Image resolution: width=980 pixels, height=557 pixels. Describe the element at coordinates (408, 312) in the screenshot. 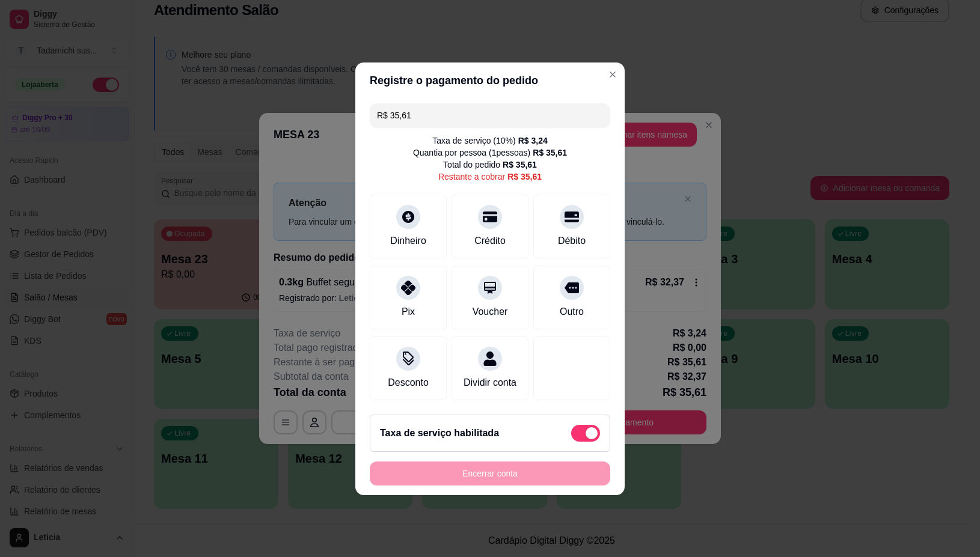

I see `div: Pix` at that location.